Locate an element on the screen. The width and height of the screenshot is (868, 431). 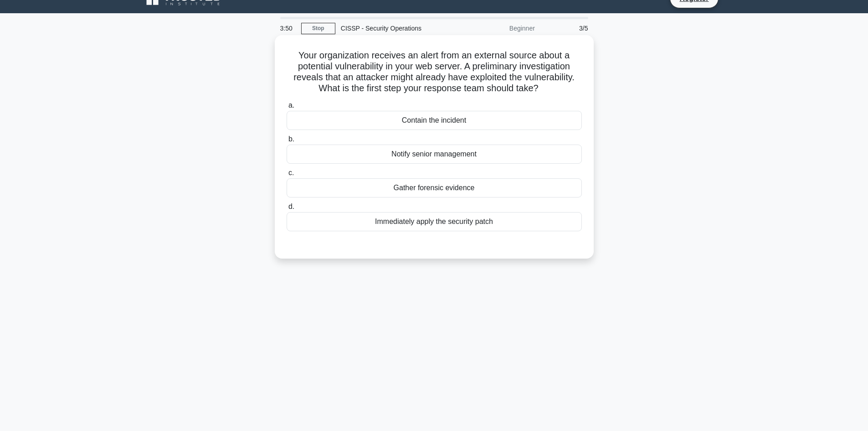
div: Contain the incident is located at coordinates (434, 120).